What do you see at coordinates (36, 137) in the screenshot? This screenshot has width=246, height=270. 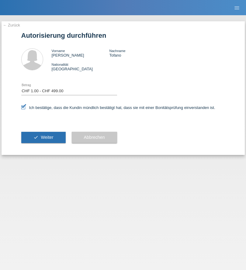 I see `i: check` at bounding box center [36, 137].